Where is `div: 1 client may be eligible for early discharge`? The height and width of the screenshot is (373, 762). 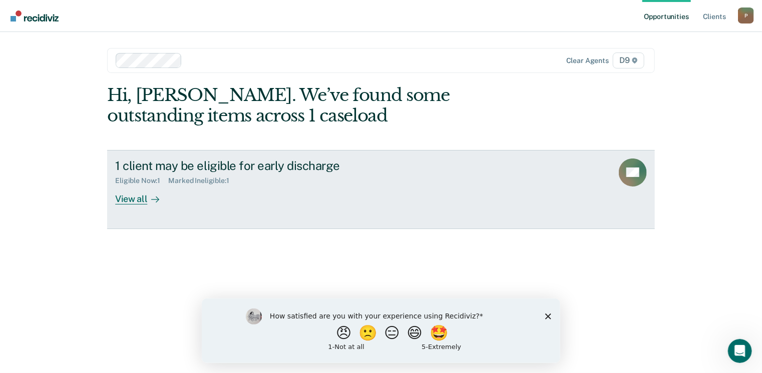 div: 1 client may be eligible for early discharge is located at coordinates (291, 166).